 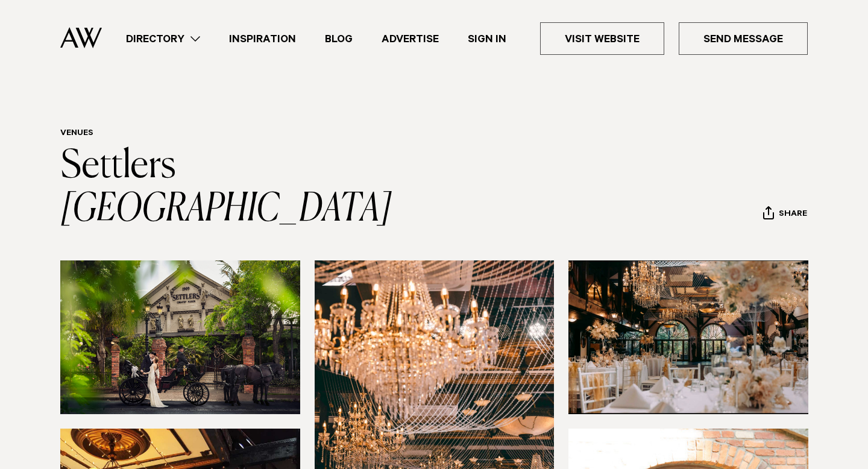 I want to click on a: Sign In, so click(x=487, y=38).